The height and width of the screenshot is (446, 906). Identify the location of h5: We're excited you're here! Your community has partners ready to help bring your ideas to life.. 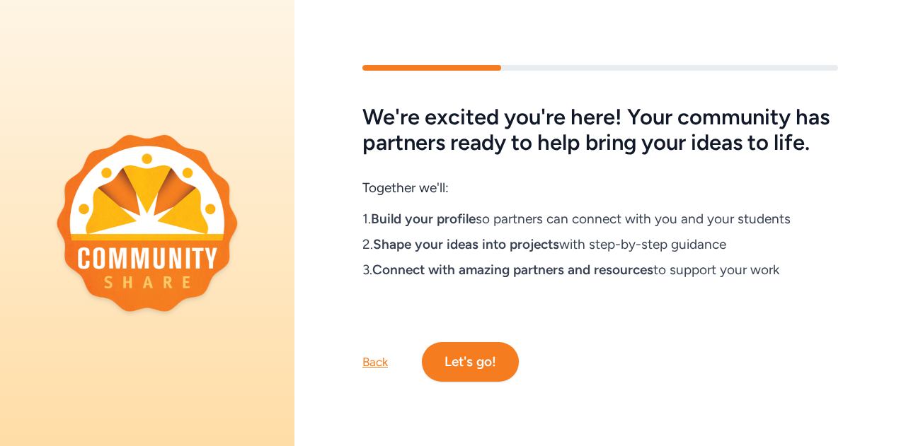
(600, 130).